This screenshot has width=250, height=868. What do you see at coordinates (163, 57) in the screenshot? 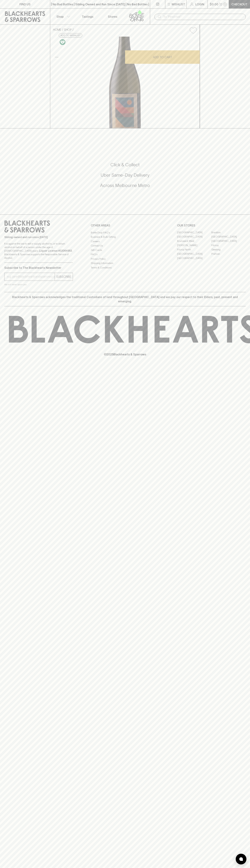
I see `button: ADD TO CART` at bounding box center [163, 57].